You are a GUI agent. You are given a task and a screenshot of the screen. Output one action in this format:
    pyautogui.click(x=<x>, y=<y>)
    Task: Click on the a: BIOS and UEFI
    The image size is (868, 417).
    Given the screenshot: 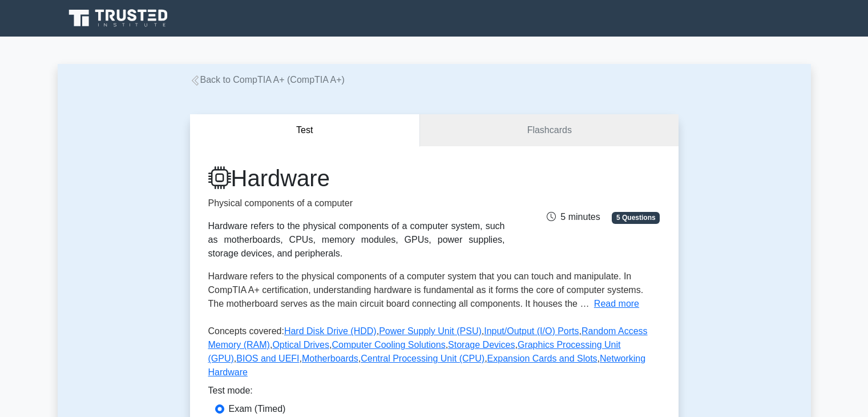 What is the action you would take?
    pyautogui.click(x=268, y=358)
    